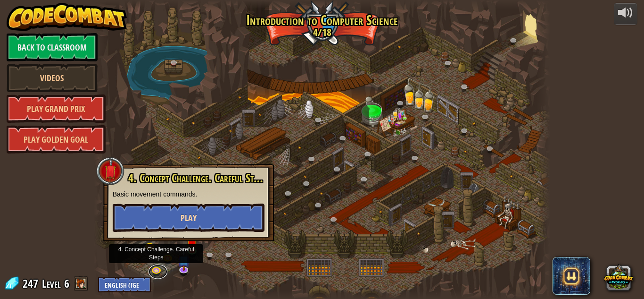 This screenshot has height=299, width=644. What do you see at coordinates (189, 217) in the screenshot?
I see `span: Play` at bounding box center [189, 217].